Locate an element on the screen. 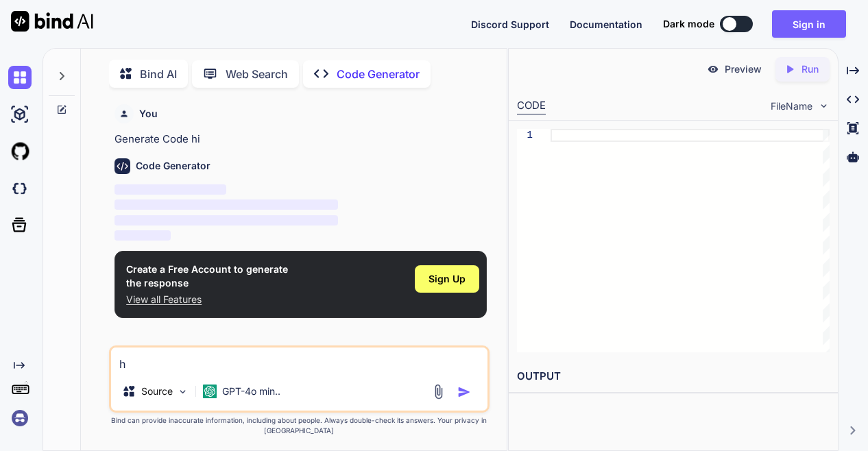  img: signin is located at coordinates (19, 418).